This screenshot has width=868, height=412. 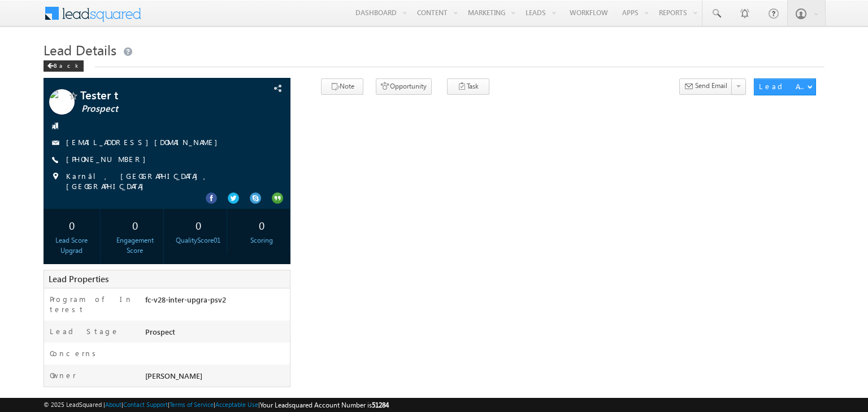 I want to click on button: Task, so click(x=468, y=86).